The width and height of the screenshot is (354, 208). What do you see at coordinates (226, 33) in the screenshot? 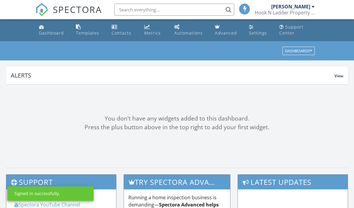
I see `div: Advanced` at bounding box center [226, 33].